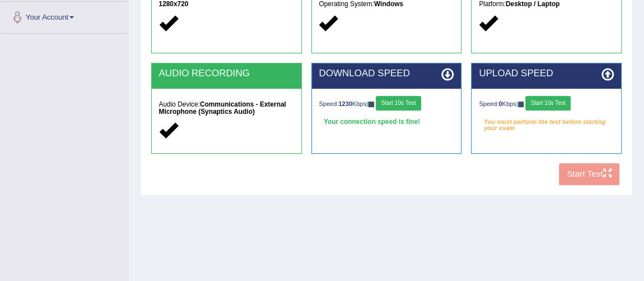 This screenshot has height=281, width=644. What do you see at coordinates (222, 108) in the screenshot?
I see `strong: Communications - External Microphone (Synaptics Audio)` at bounding box center [222, 108].